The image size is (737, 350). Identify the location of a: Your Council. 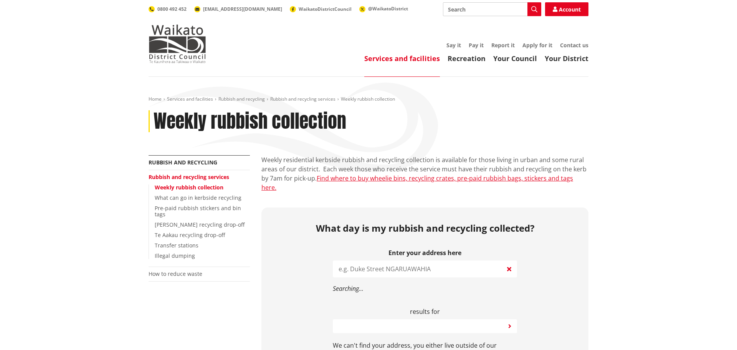
(515, 58).